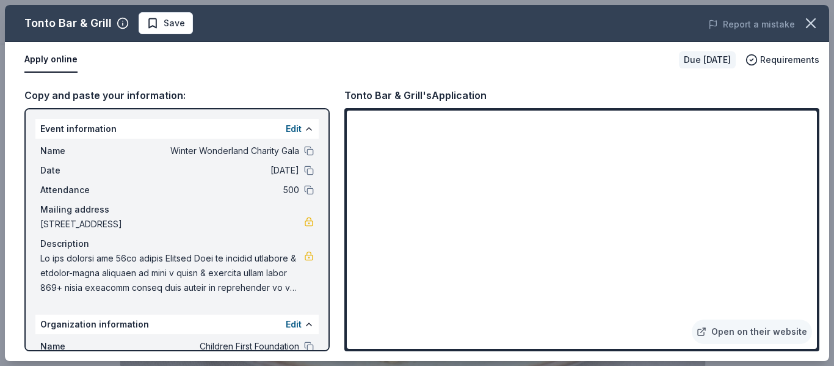  Describe the element at coordinates (782, 60) in the screenshot. I see `button: Requirements` at that location.